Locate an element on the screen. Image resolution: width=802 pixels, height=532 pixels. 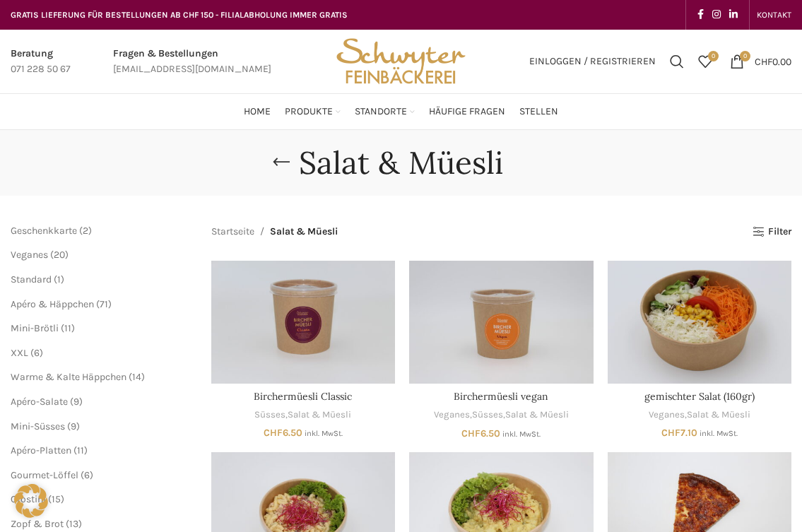
a: Stellen is located at coordinates (538, 111).